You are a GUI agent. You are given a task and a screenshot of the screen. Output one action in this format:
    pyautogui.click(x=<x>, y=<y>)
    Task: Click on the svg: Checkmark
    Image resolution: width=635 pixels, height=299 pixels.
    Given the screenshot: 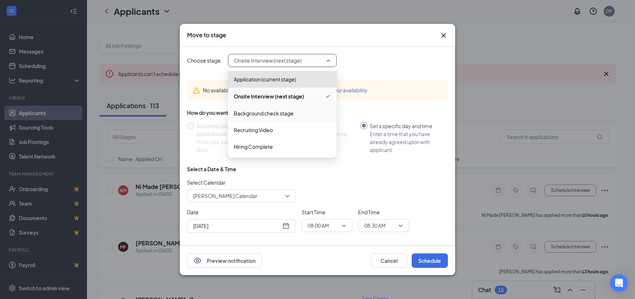 What is the action you would take?
    pyautogui.click(x=328, y=96)
    